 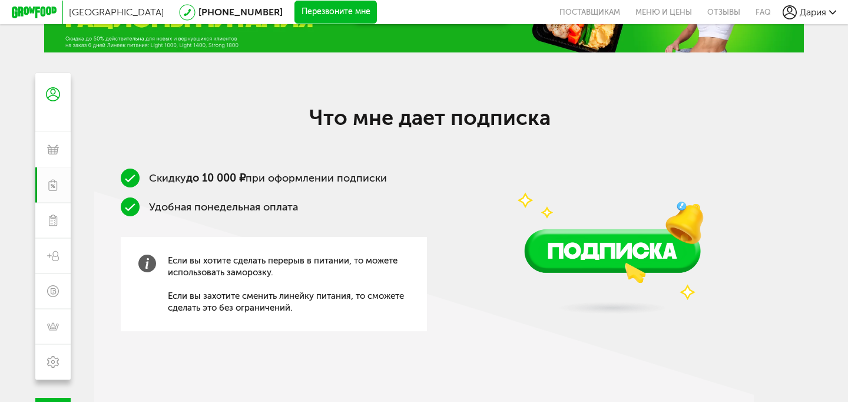 I want to click on span: Если вы хотите сделать перерыв в питании, то можете использовать заморозку. Если вы захотите смен..., so click(x=288, y=284).